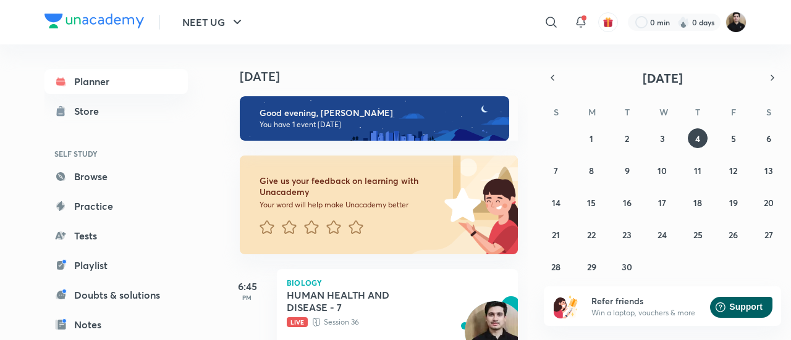 The image size is (791, 340). Describe the element at coordinates (116, 266) in the screenshot. I see `a: Playlist` at that location.